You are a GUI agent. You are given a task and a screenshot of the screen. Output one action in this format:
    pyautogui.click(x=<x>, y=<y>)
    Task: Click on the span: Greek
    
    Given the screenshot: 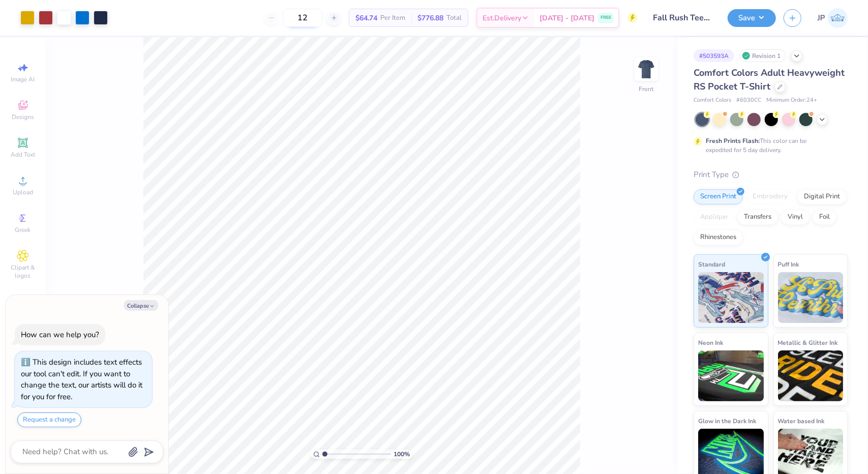 What is the action you would take?
    pyautogui.click(x=23, y=230)
    